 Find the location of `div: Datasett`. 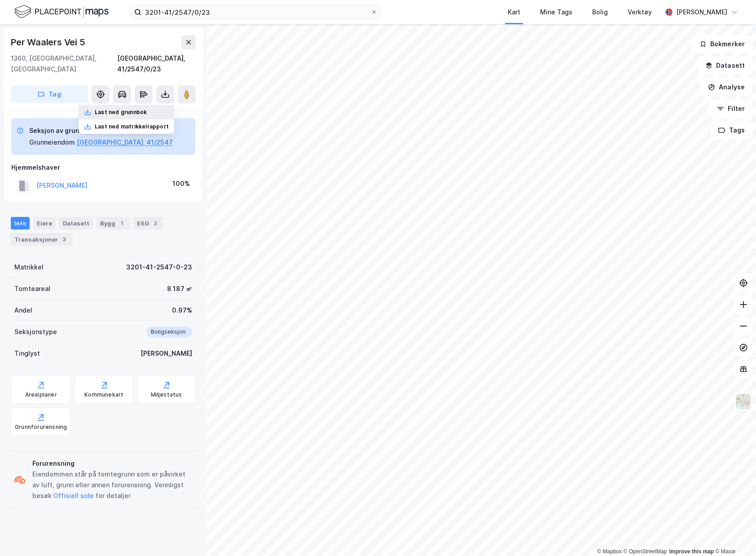

div: Datasett is located at coordinates (76, 223).